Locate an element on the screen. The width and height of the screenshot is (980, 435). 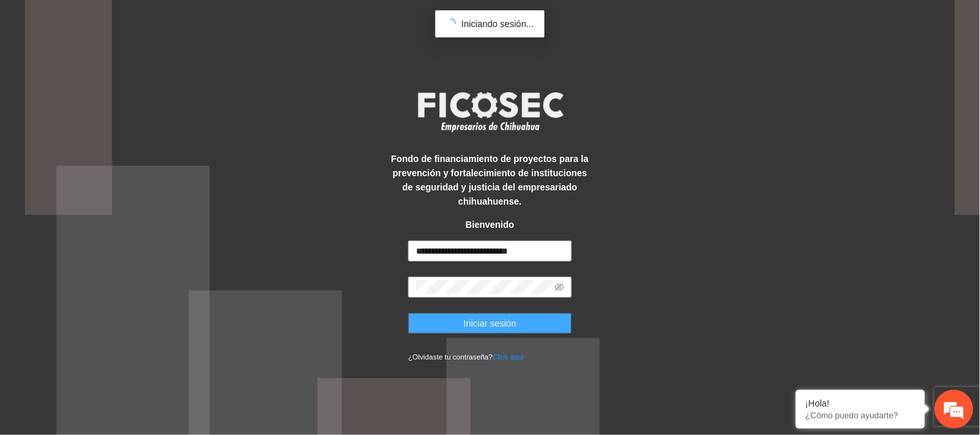
span: loading is located at coordinates (451, 23).